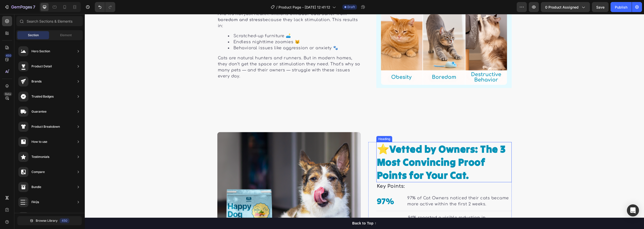  What do you see at coordinates (8, 94) in the screenshot?
I see `div: Beta` at bounding box center [8, 94].